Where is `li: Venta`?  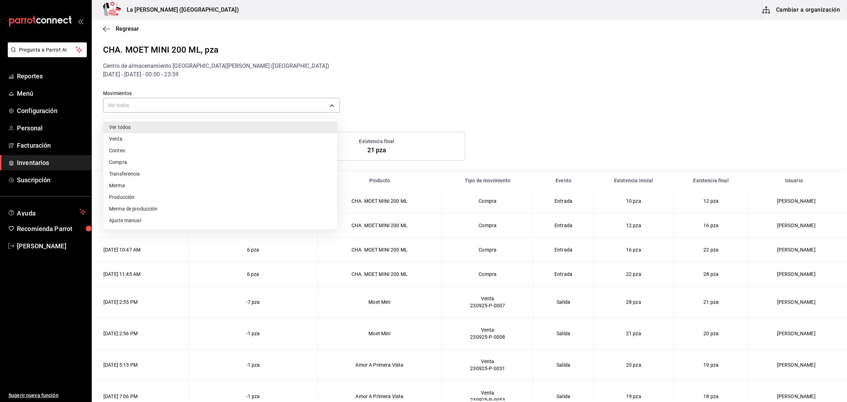
li: Venta is located at coordinates (220, 139).